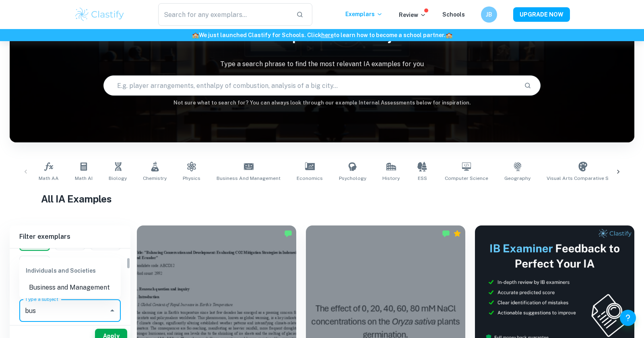 The height and width of the screenshot is (338, 644). What do you see at coordinates (100, 15) in the screenshot?
I see `a: Clastify logo` at bounding box center [100, 15].